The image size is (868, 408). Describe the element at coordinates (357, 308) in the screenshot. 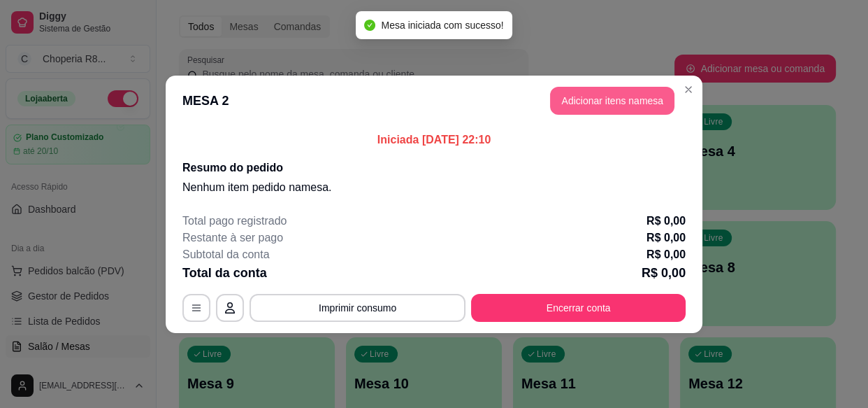

I see `button: Imprimir consumo` at that location.